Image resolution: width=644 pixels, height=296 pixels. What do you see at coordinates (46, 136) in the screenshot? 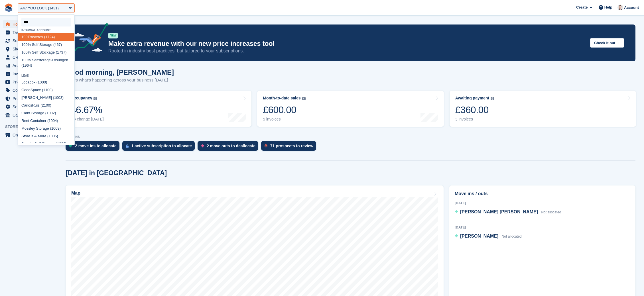
I see `div: Store It & More ( 5)` at bounding box center [46, 136].